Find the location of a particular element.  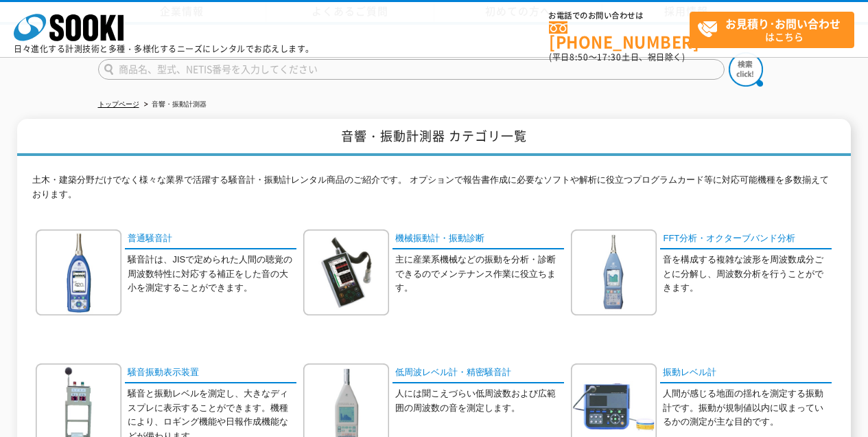

img: btn_search.png is located at coordinates (745, 69).